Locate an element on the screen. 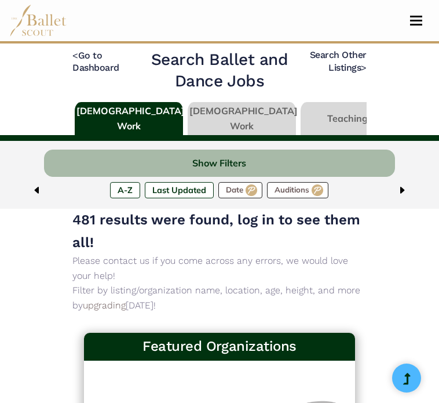 This screenshot has width=439, height=403. span: 481 results were found, log in to see them all! is located at coordinates (216, 231).